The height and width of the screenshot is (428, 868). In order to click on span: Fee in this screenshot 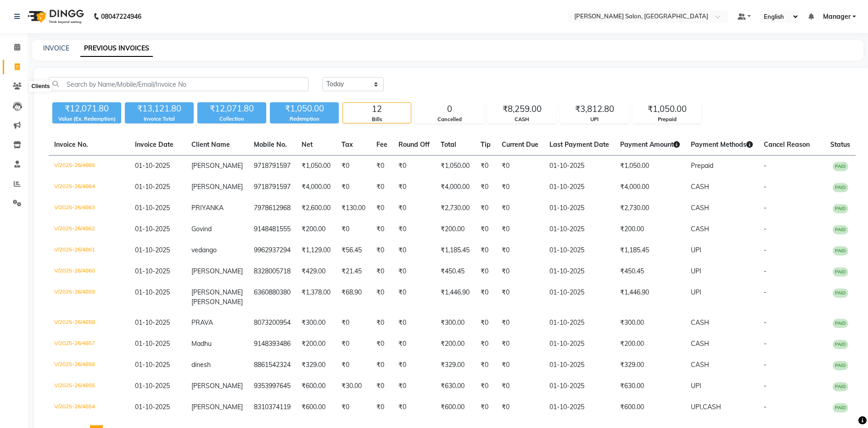, I will do `click(382, 144)`.